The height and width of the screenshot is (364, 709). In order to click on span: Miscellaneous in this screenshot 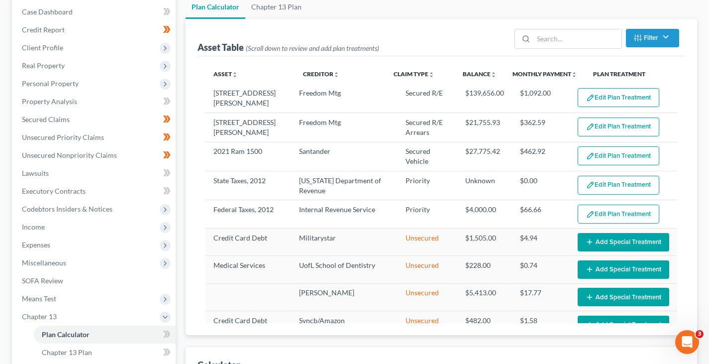, I will do `click(44, 262)`.